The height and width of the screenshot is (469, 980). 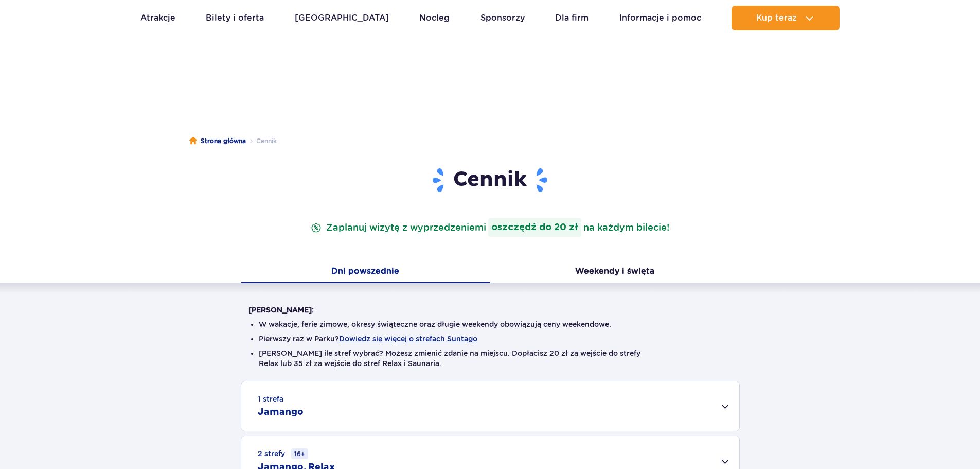 What do you see at coordinates (490, 325) in the screenshot?
I see `li: W wakacje, ferie zimowe, okresy świąteczne oraz długie weekendy obowiązują ceny weekendowe.` at bounding box center [490, 325].